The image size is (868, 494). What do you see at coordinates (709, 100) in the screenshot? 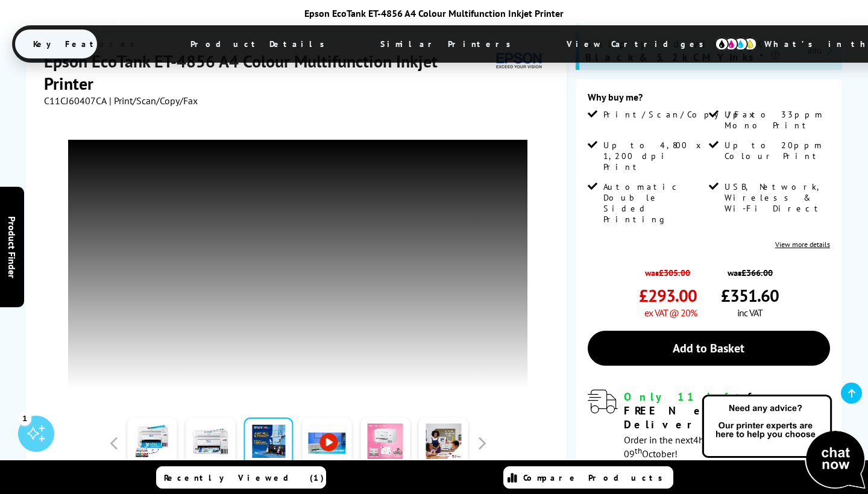
I see `div: Why buy me?` at bounding box center [709, 100].